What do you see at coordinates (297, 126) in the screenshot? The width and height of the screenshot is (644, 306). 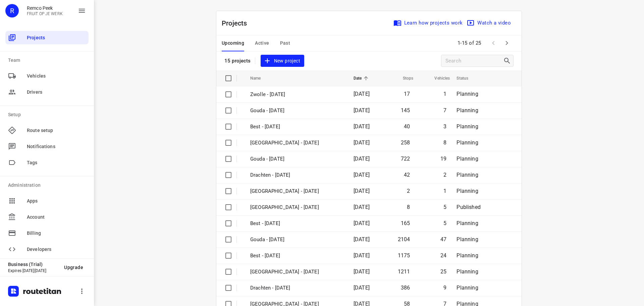 I see `p: Best - Friday` at bounding box center [297, 126].